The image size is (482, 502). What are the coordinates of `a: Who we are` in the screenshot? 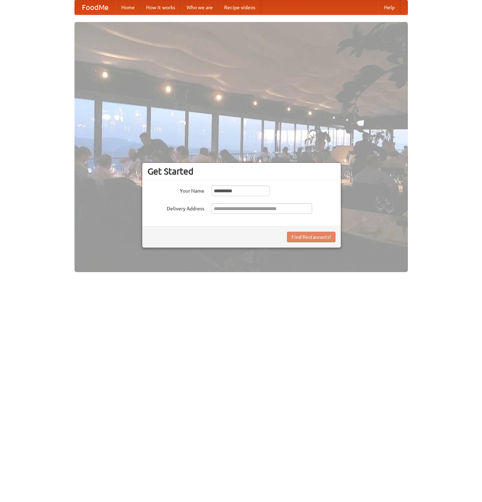 It's located at (200, 7).